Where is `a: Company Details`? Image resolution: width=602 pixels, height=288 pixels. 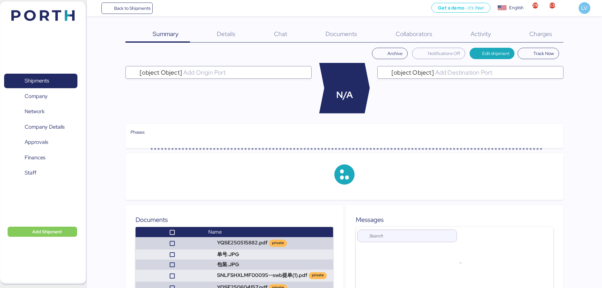 a: Company Details is located at coordinates (41, 127).